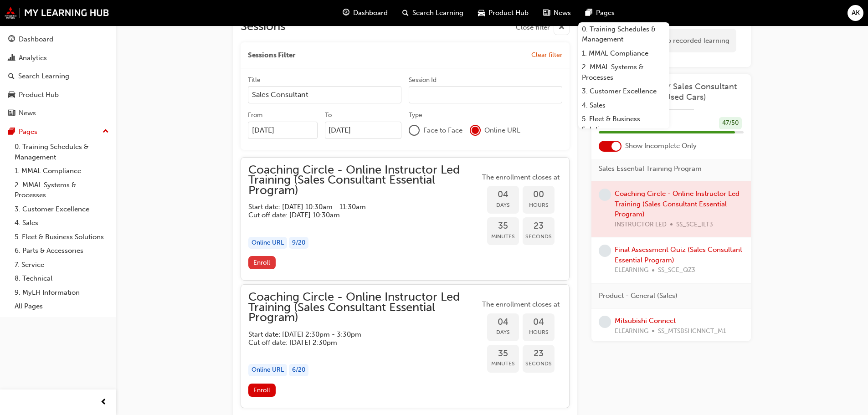 The height and width of the screenshot is (415, 868). I want to click on a: News, so click(58, 113).